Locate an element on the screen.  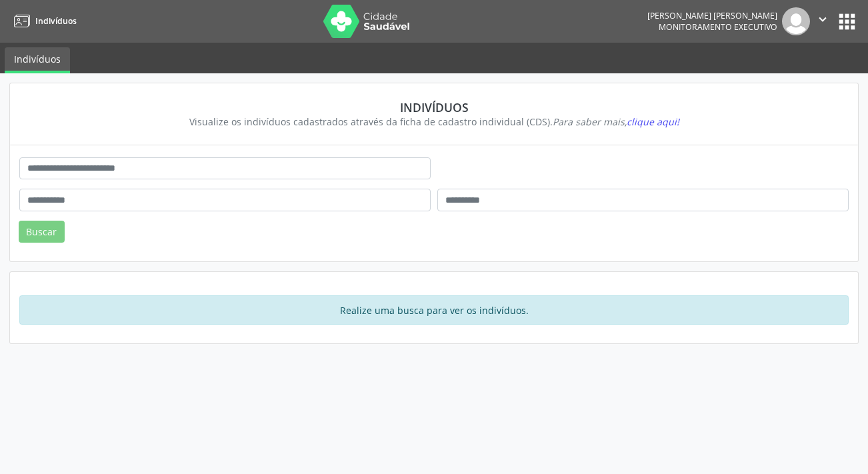
button: apps is located at coordinates (846, 22).